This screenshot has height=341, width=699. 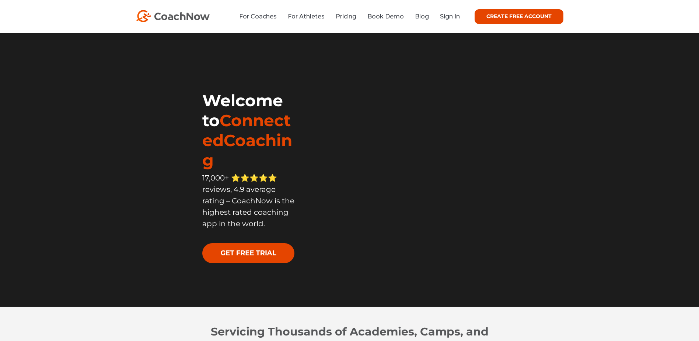 I want to click on span: ConnectedCoaching, so click(x=247, y=140).